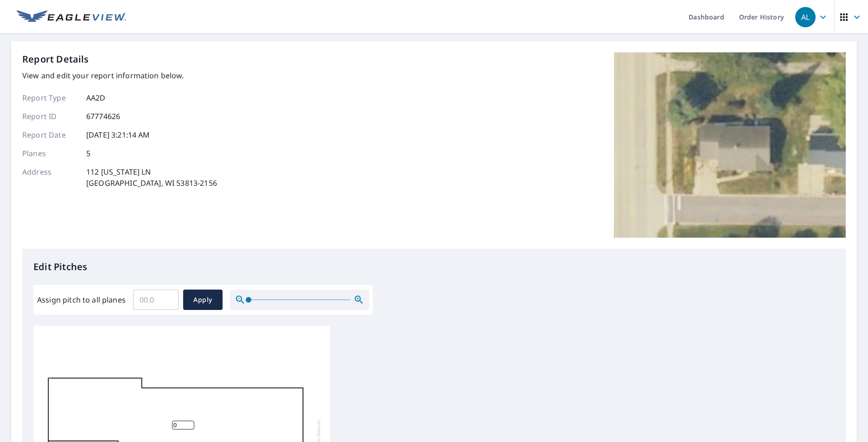 The height and width of the screenshot is (442, 868). I want to click on p: Report ID, so click(50, 116).